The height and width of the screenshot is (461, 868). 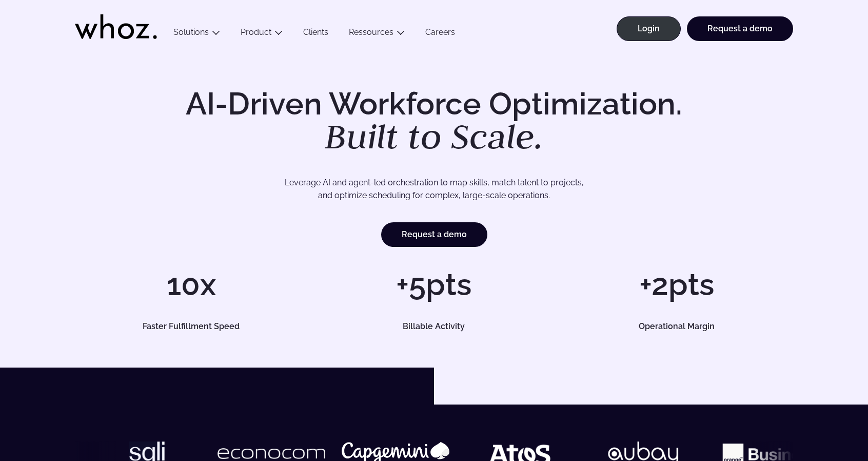 I want to click on button: Product, so click(x=262, y=34).